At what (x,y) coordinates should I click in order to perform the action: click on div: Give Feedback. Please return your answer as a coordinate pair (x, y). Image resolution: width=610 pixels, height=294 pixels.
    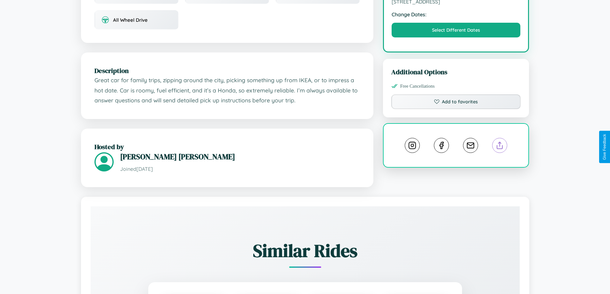
    Looking at the image, I should click on (605, 147).